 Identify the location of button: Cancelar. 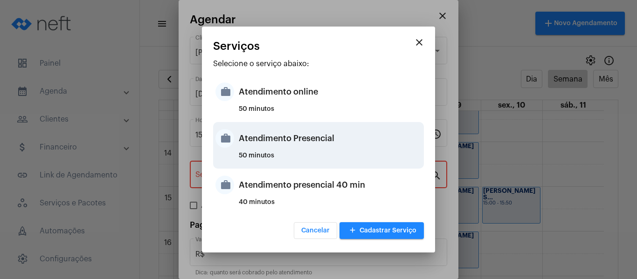
(315, 231).